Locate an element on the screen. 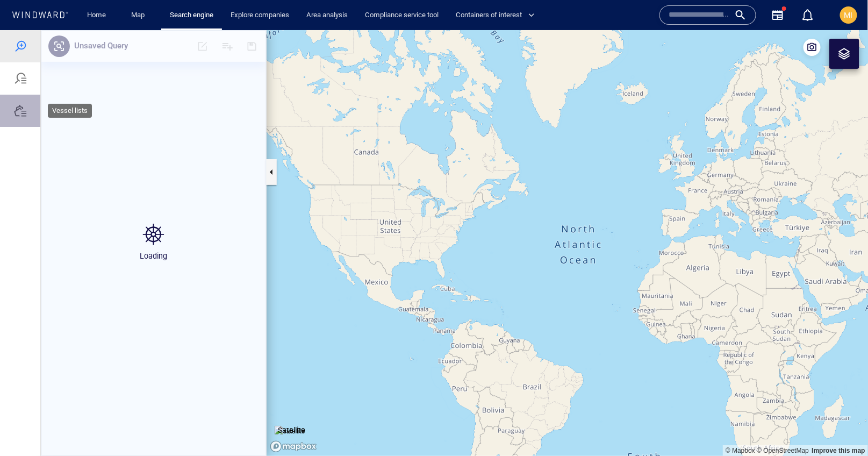 This screenshot has width=868, height=456. p: Loading is located at coordinates (153, 226).